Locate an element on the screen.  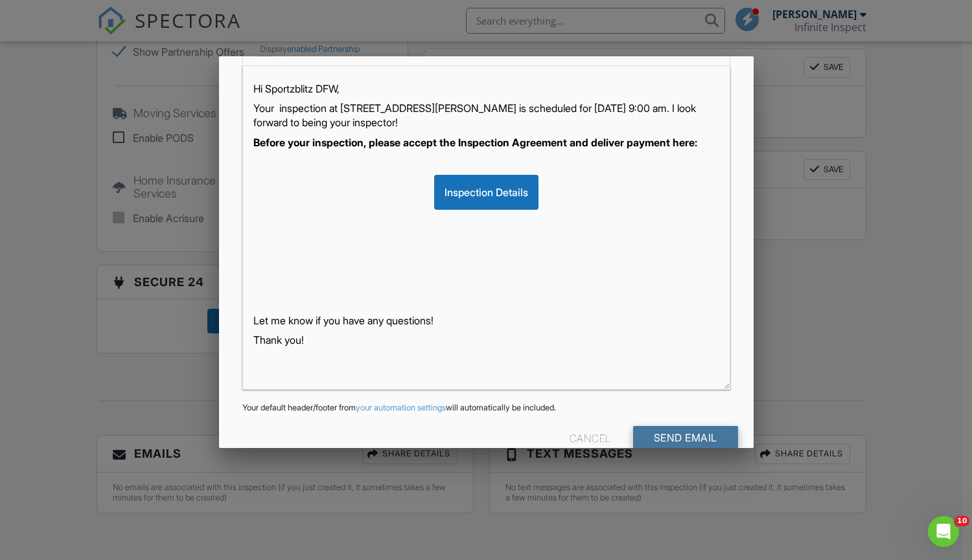
a: your automation settings is located at coordinates (401, 408).